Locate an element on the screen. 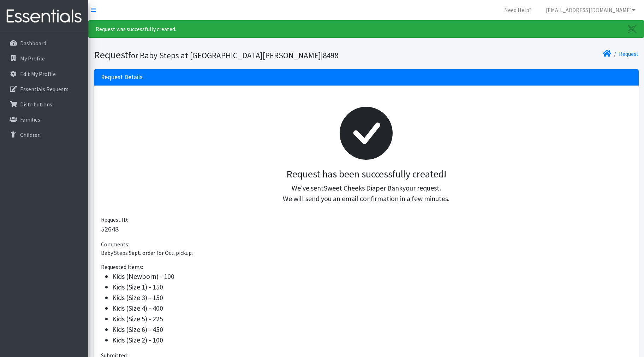 This screenshot has width=644, height=357. p: Baby Steps Sept. order for Oct. pickup. is located at coordinates (366, 253).